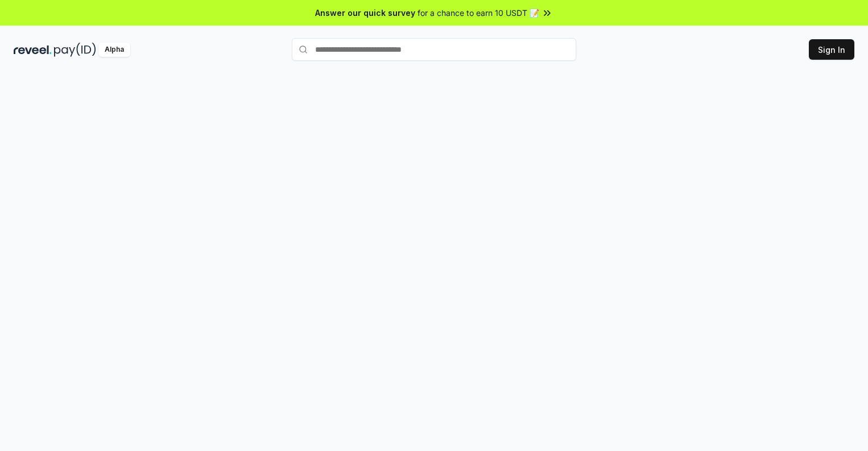 The width and height of the screenshot is (868, 451). What do you see at coordinates (75, 49) in the screenshot?
I see `img: pay_id` at bounding box center [75, 49].